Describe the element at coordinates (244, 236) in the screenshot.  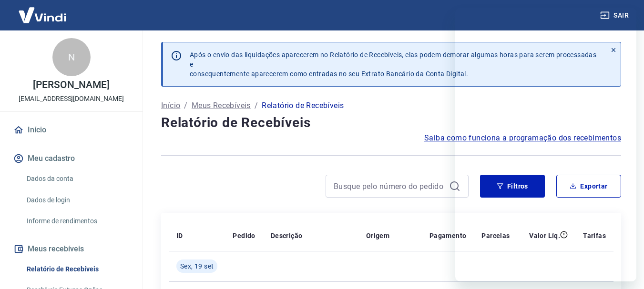
I see `p: Pedido` at that location.